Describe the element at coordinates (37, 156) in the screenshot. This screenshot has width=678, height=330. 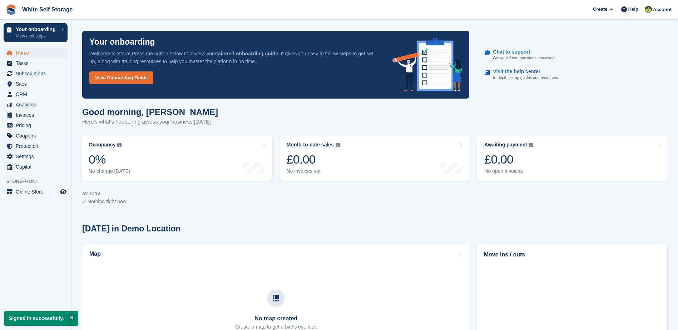
I see `span: Settings` at that location.